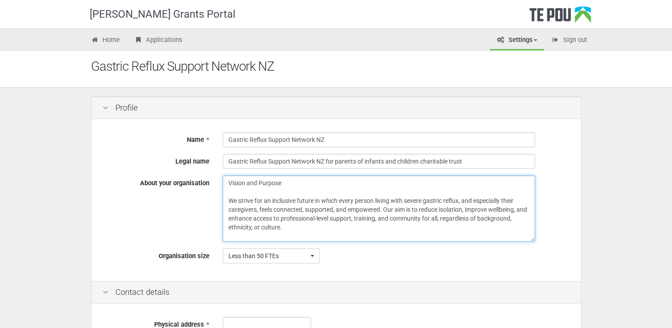 This screenshot has width=672, height=328. Describe the element at coordinates (175, 183) in the screenshot. I see `span: About your organisation` at that location.